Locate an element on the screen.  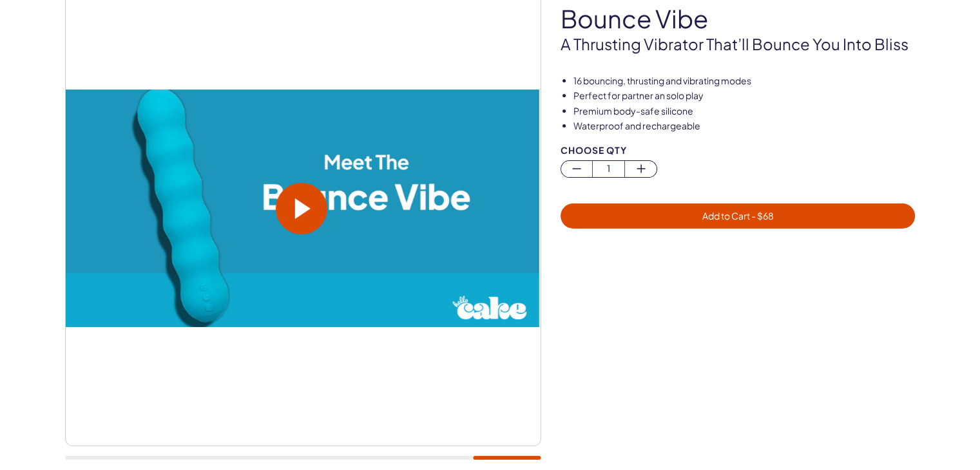
li: Waterproof and rechargeable is located at coordinates (744, 126).